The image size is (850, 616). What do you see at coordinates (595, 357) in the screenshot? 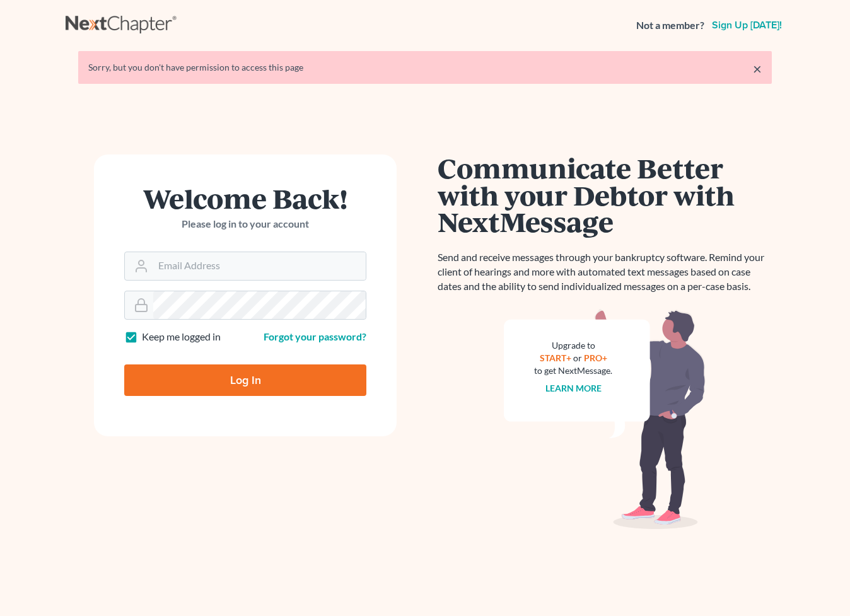
I see `a: PRO+` at bounding box center [595, 357].